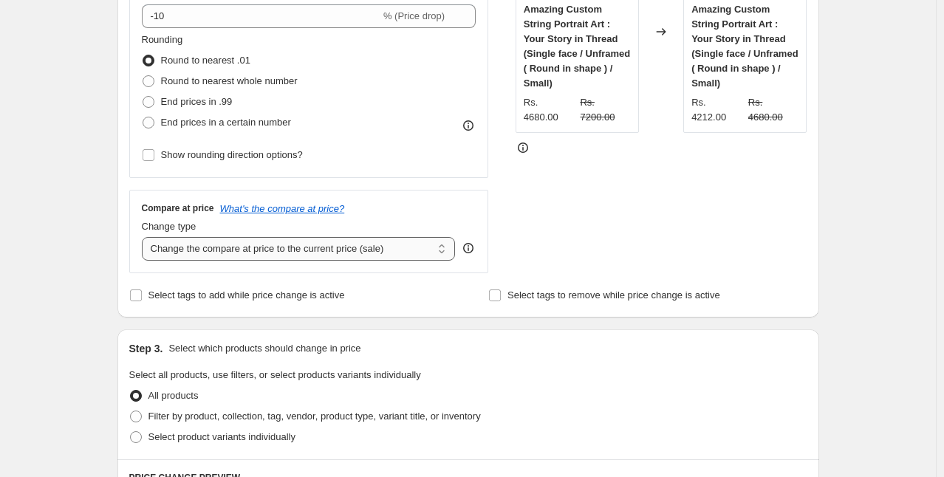 The height and width of the screenshot is (477, 944). I want to click on i: What's the compare at price?, so click(282, 208).